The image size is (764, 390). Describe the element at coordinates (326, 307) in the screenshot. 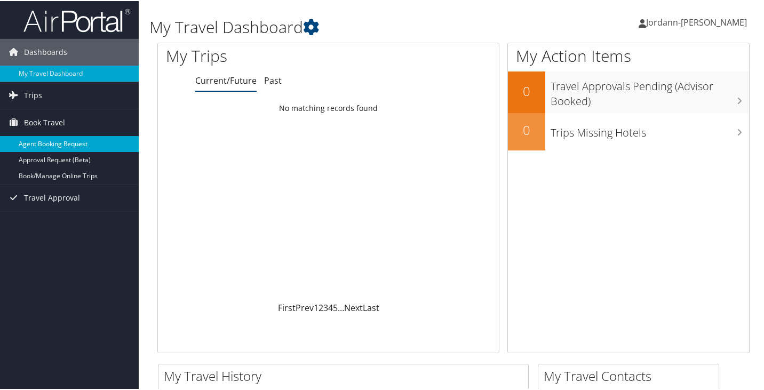

I see `a: 3` at that location.